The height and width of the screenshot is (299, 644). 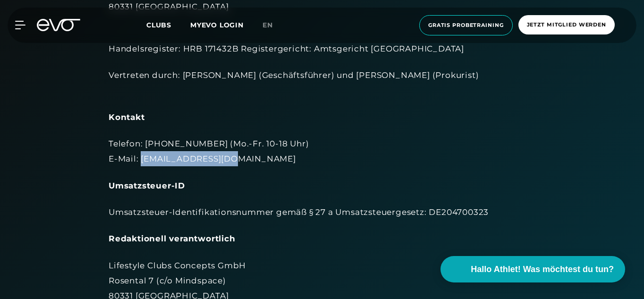 What do you see at coordinates (567, 25) in the screenshot?
I see `a: Jetzt Mitglied werden` at bounding box center [567, 25].